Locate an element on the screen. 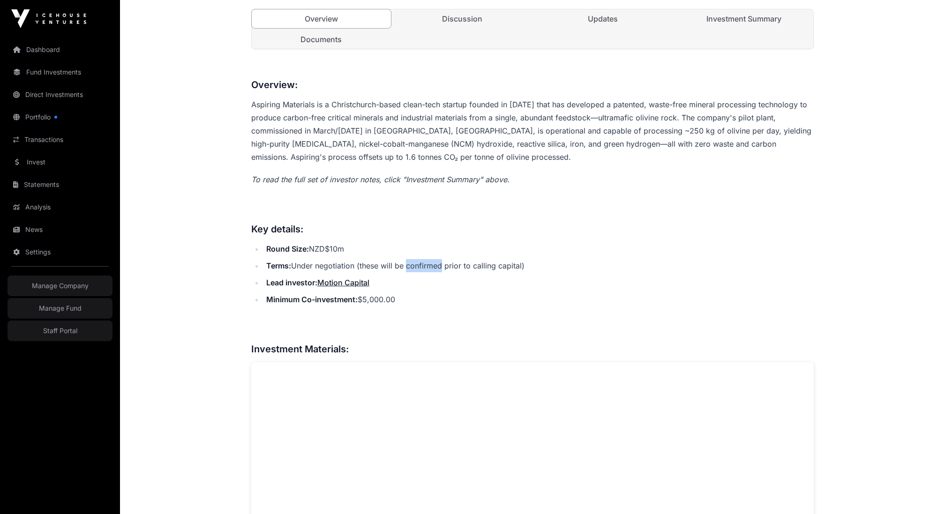 This screenshot has height=514, width=945. h3: Investment Materials: is located at coordinates (532, 349).